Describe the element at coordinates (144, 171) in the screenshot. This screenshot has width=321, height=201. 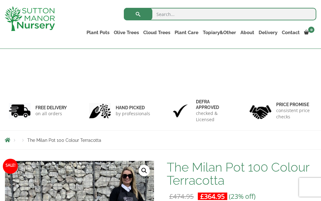
I see `a: View full-screen image gallery` at that location.